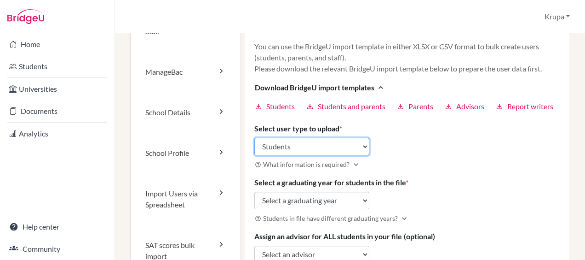 The height and width of the screenshot is (260, 585). I want to click on span: Students in file have different graduating years?, so click(330, 218).